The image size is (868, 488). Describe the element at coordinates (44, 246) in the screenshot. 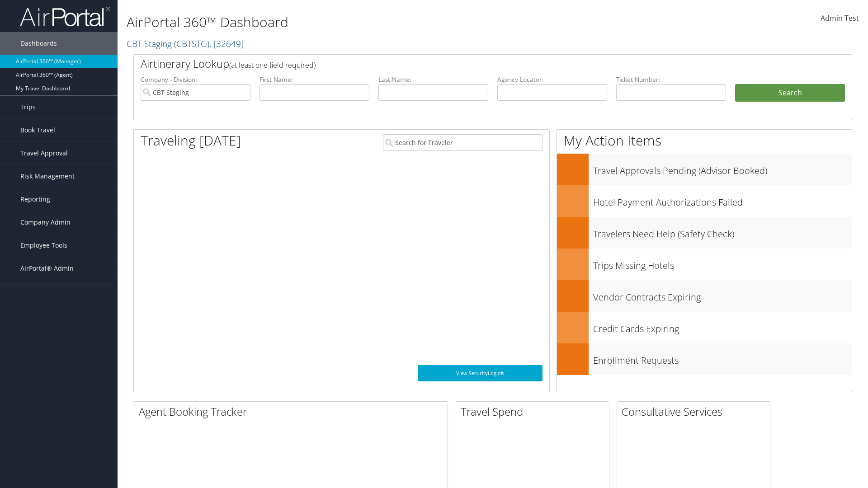

I see `span: Employee Tools` at that location.